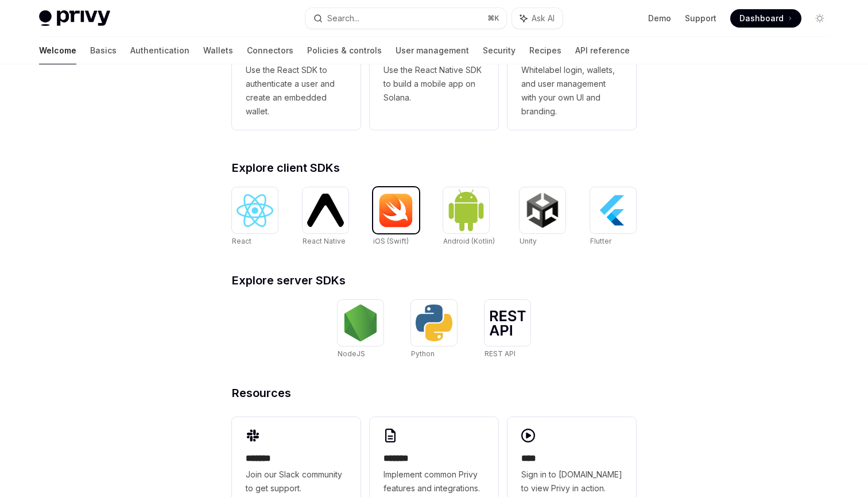 The image size is (868, 497). I want to click on span: Unity, so click(528, 241).